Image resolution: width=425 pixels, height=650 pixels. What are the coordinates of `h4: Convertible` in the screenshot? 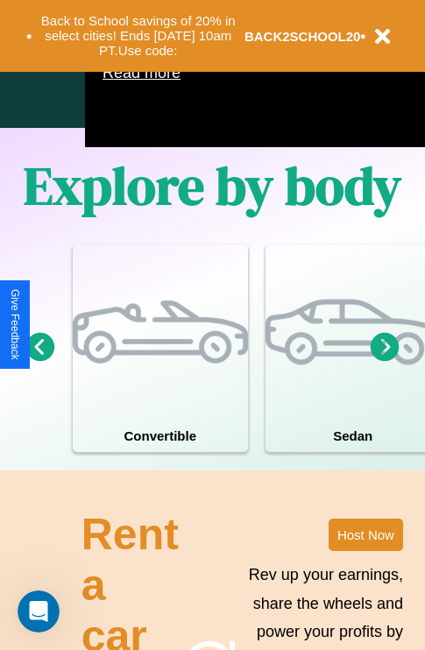 It's located at (160, 435).